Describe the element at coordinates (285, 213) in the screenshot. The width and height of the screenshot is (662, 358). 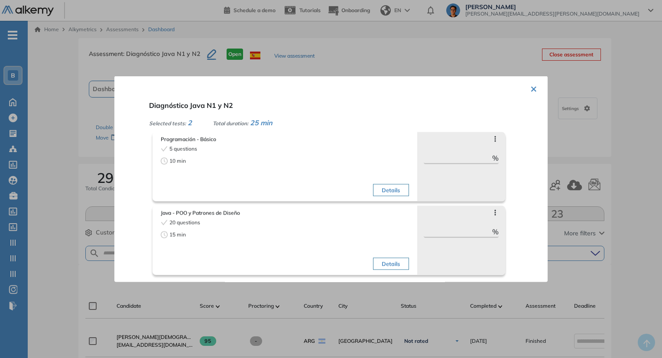
I see `span: Java - POO y Patrones de Diseño` at that location.